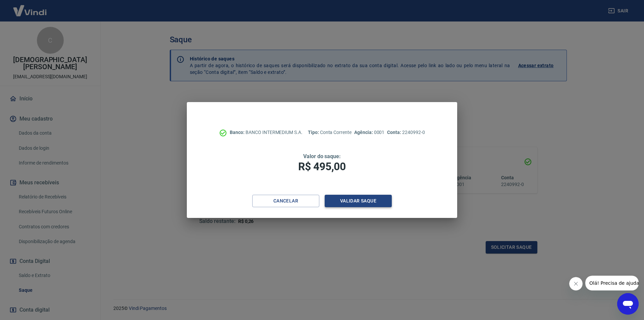  Describe the element at coordinates (406, 132) in the screenshot. I see `p: 2240992-0` at that location.